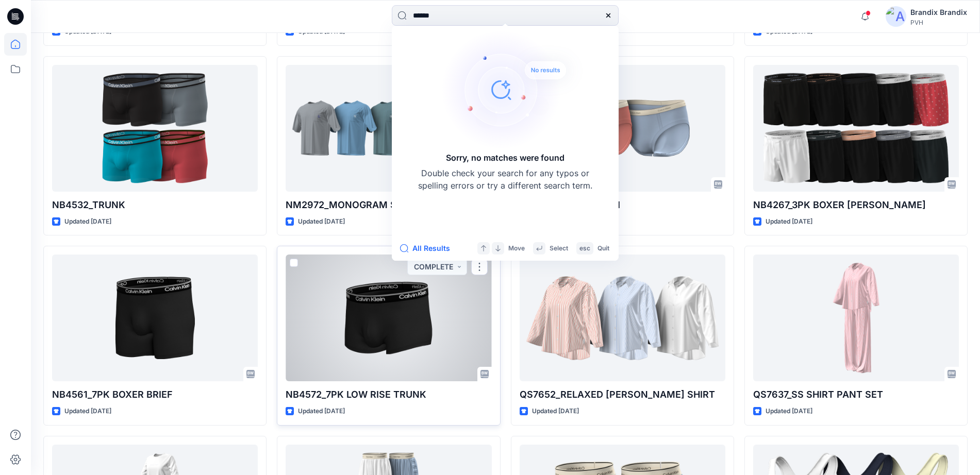 This screenshot has width=980, height=475. Describe the element at coordinates (388, 318) in the screenshot. I see `a: NB4572_7PK LOW RISE TRUNK` at that location.